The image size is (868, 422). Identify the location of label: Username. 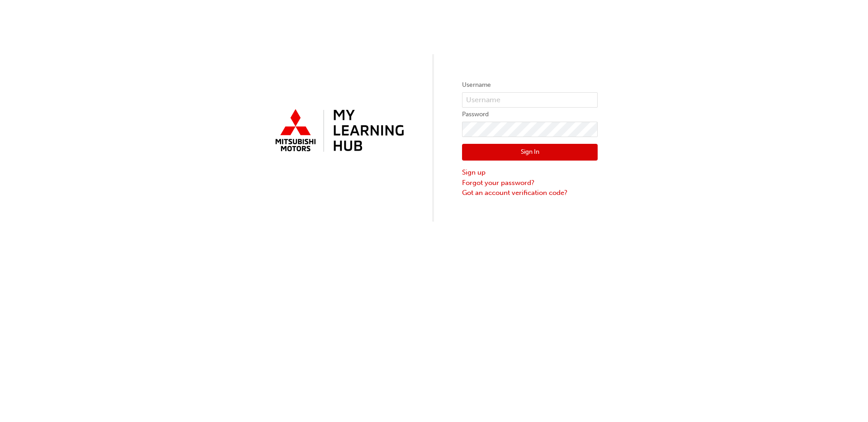
(530, 85).